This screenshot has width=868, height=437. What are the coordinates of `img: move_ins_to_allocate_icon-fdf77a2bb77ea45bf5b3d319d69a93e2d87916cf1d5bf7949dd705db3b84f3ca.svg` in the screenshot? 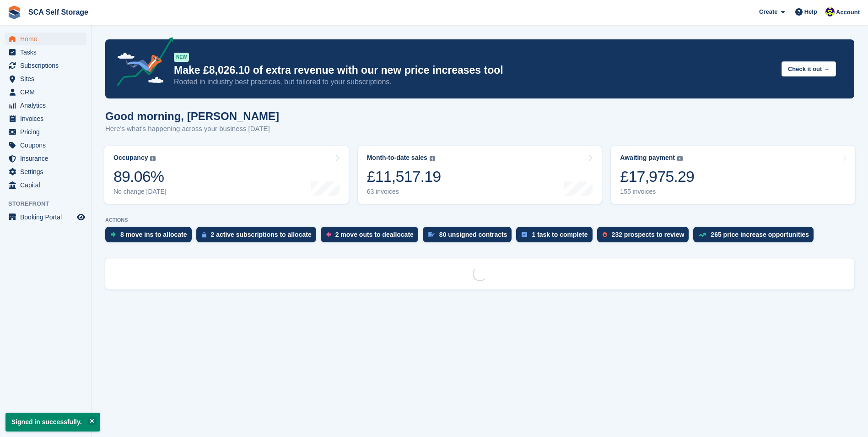 It's located at (113, 235).